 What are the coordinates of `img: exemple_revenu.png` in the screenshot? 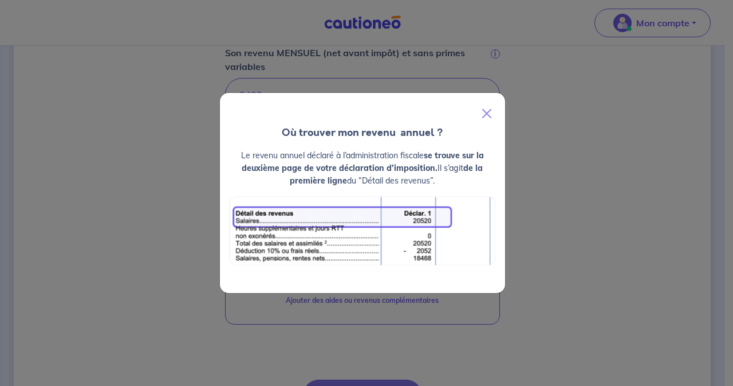 It's located at (363, 230).